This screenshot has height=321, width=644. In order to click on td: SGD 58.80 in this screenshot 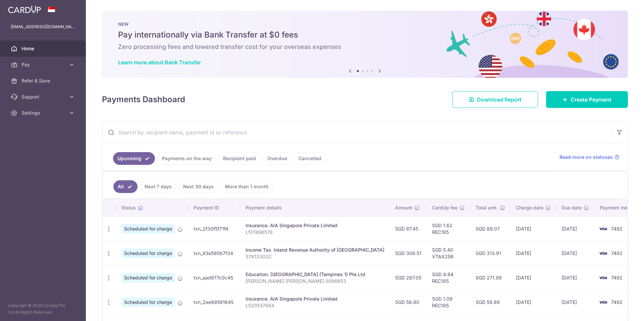, I will do `click(408, 302)`.